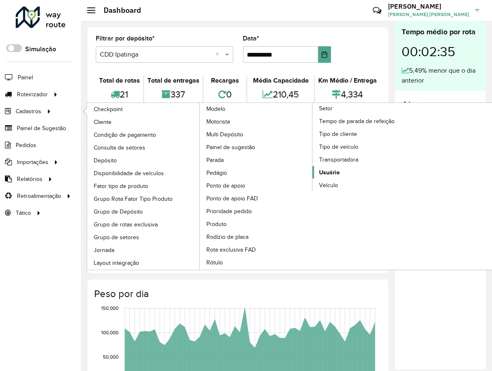  What do you see at coordinates (257, 237) in the screenshot?
I see `a: Rodízio de placa` at bounding box center [257, 237].